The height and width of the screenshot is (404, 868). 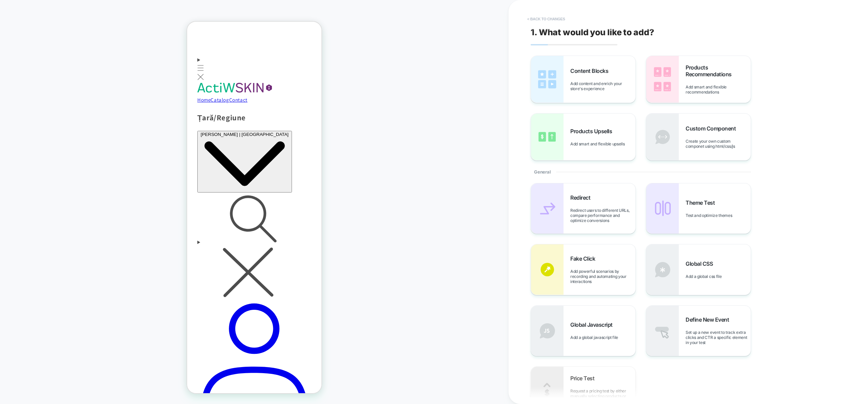 What do you see at coordinates (67, 225) in the screenshot?
I see `summary: Căutați` at bounding box center [67, 225].